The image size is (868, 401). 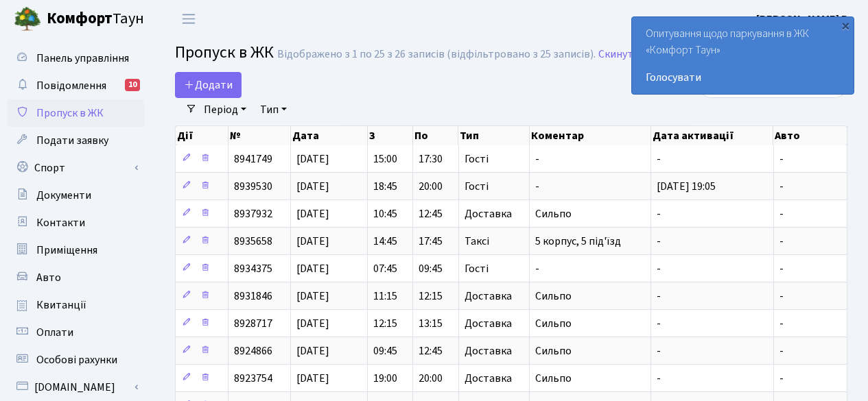 I want to click on a: Приміщення, so click(x=76, y=250).